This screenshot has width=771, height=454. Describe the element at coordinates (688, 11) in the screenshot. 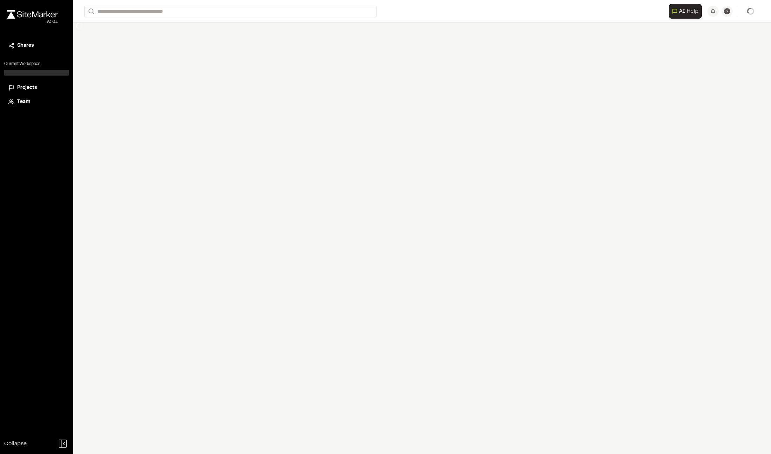

I see `span: AI Help` at that location.